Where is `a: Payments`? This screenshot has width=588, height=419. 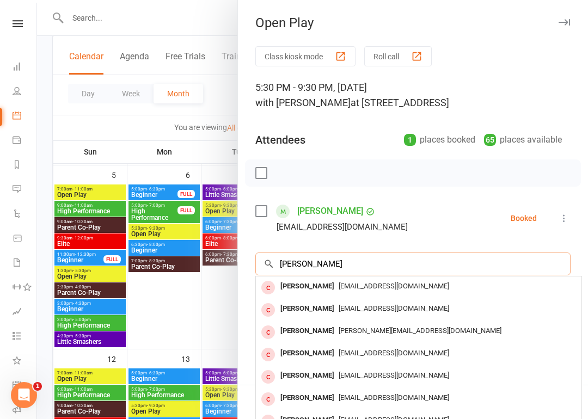
a: Payments is located at coordinates (24, 141).